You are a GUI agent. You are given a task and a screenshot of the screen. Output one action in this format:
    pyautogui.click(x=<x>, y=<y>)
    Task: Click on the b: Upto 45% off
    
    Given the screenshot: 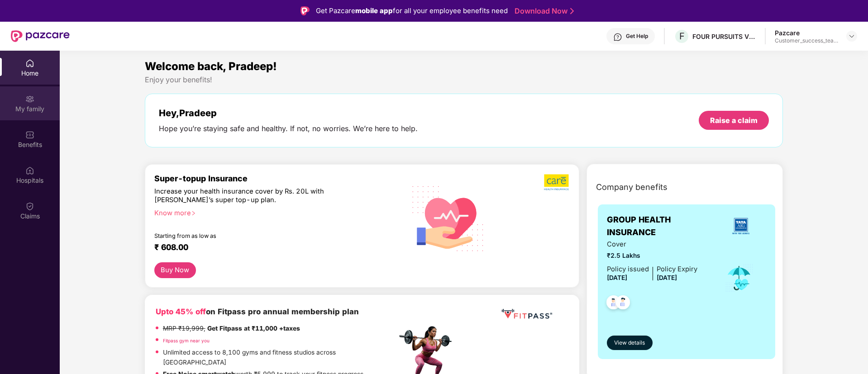 What is the action you would take?
    pyautogui.click(x=181, y=312)
    